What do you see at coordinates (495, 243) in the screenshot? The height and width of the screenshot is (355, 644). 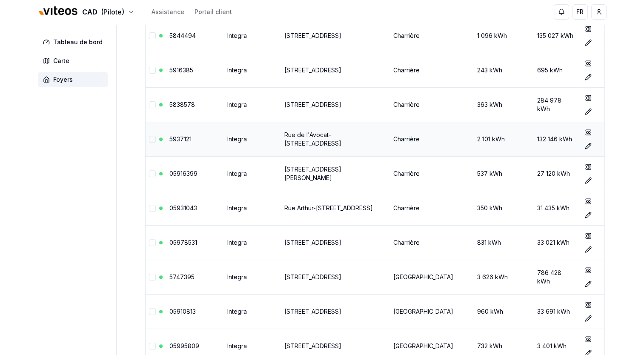 I see `div: 831 kWh` at bounding box center [495, 243].